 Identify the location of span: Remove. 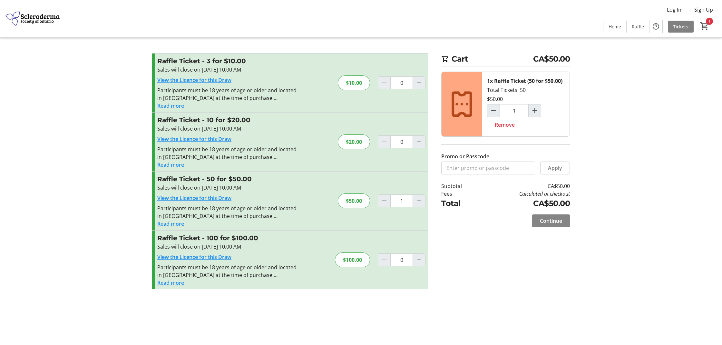
(505, 125).